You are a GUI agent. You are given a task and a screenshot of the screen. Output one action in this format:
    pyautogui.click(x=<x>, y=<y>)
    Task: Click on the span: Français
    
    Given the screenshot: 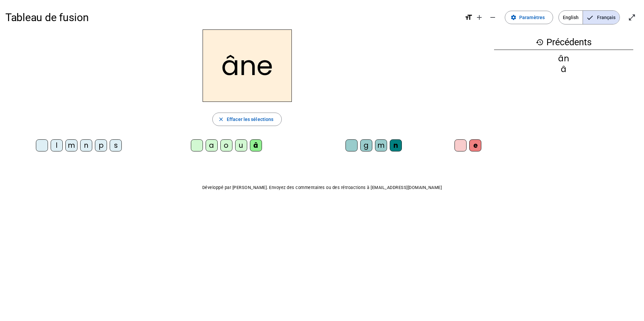 What is the action you would take?
    pyautogui.click(x=601, y=17)
    